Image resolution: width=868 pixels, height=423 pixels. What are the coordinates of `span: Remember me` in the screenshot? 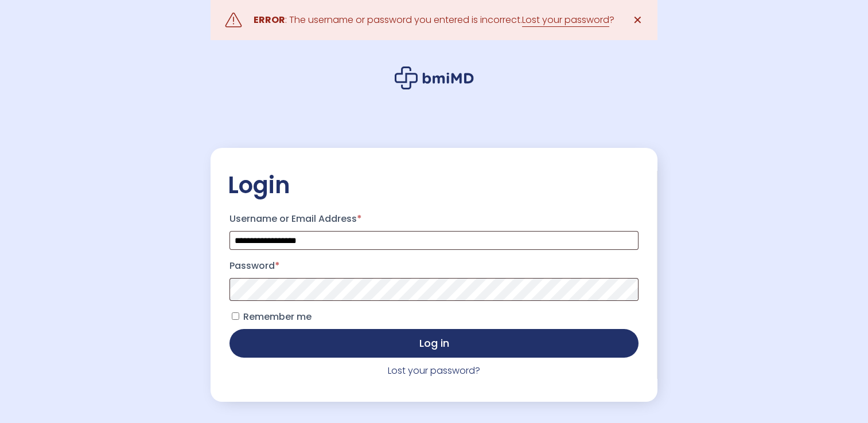 It's located at (277, 316).